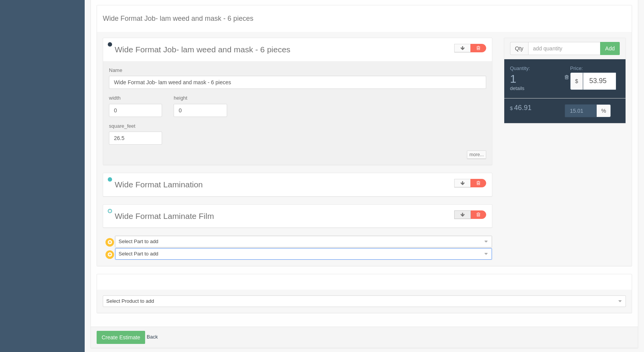 Image resolution: width=644 pixels, height=352 pixels. What do you see at coordinates (523, 107) in the screenshot?
I see `span: 46.91` at bounding box center [523, 107].